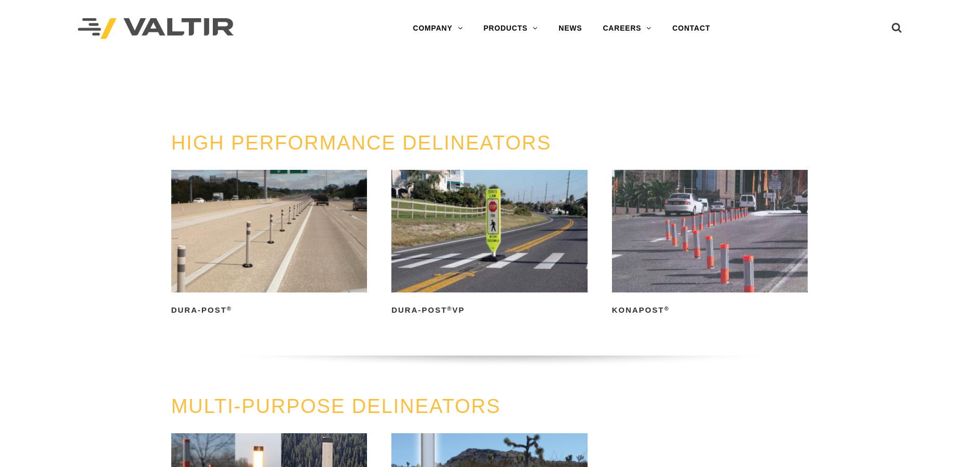 This screenshot has height=467, width=980. Describe the element at coordinates (627, 28) in the screenshot. I see `a: CAREERS` at that location.